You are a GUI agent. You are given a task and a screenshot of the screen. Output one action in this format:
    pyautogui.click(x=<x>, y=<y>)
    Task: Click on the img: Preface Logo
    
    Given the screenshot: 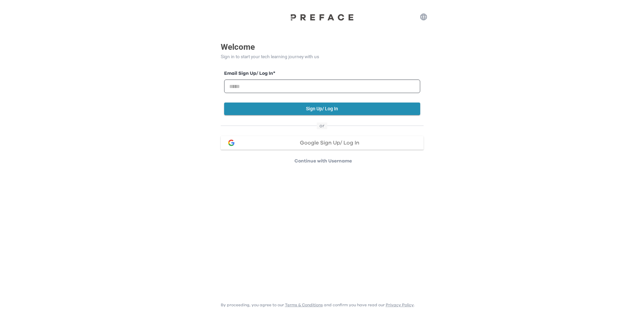 What is the action you would take?
    pyautogui.click(x=322, y=17)
    